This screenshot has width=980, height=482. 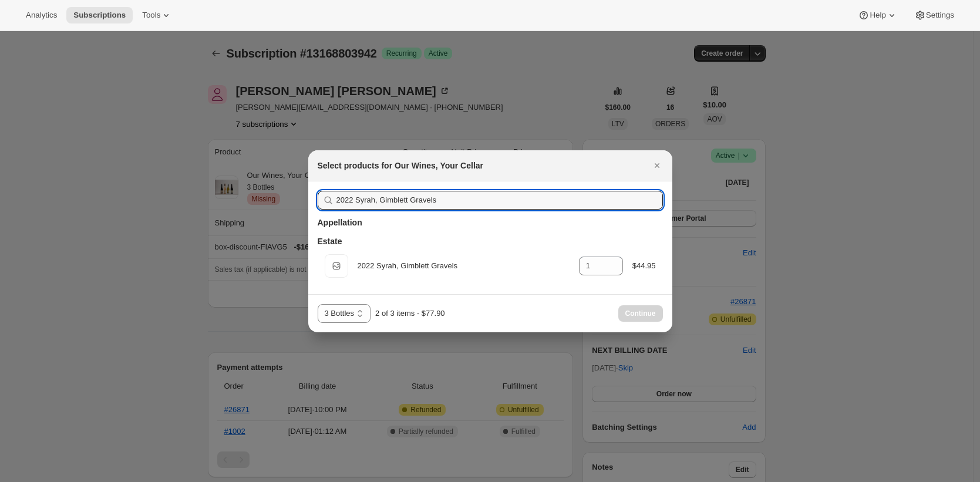 What do you see at coordinates (41, 15) in the screenshot?
I see `button: Analytics` at bounding box center [41, 15].